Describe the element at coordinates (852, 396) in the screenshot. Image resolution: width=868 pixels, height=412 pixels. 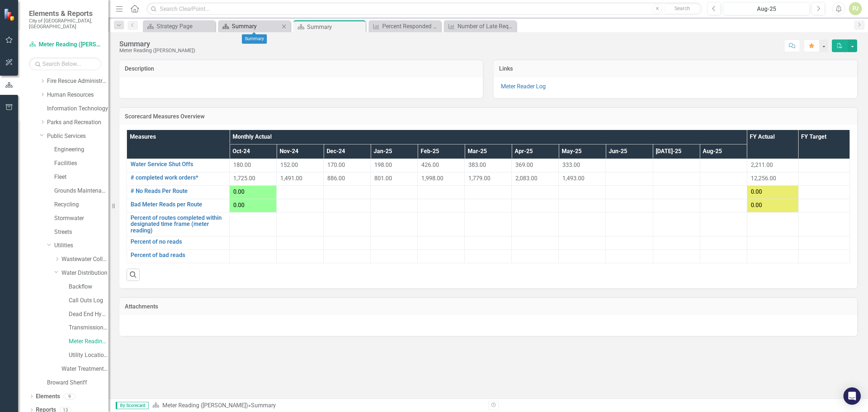
I see `div: Open Intercom Messenger` at that location.